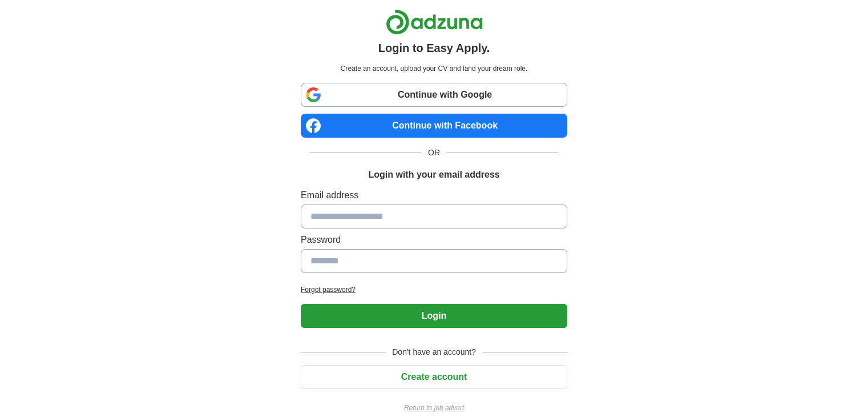 Image resolution: width=868 pixels, height=417 pixels. I want to click on p: Create an account, upload your CV and land your dream role., so click(434, 68).